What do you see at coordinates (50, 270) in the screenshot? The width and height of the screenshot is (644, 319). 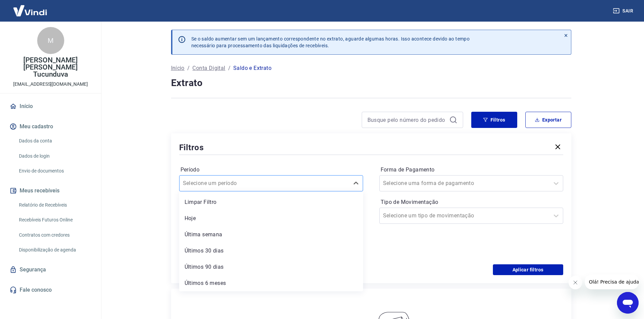 I see `a: Segurança` at bounding box center [50, 270].